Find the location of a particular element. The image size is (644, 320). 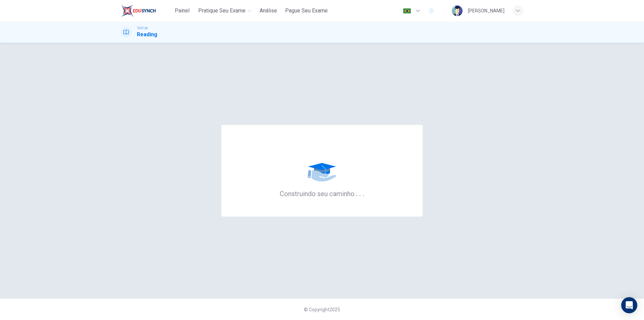

h1: Reading is located at coordinates (147, 34).